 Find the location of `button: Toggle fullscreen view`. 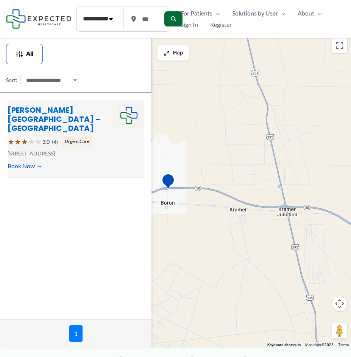

button: Toggle fullscreen view is located at coordinates (340, 45).